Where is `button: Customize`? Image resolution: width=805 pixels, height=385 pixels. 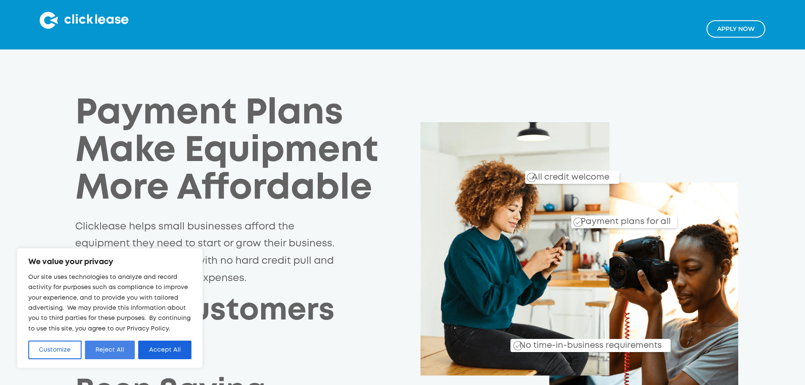 button: Customize is located at coordinates (55, 350).